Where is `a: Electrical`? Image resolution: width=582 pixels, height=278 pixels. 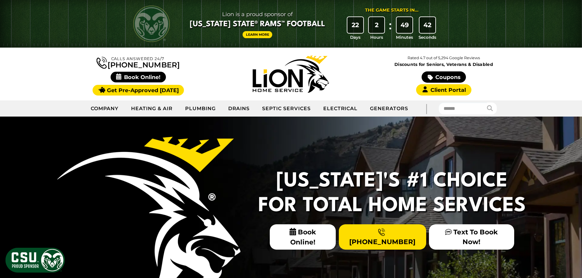 a: Electrical is located at coordinates (340, 109).